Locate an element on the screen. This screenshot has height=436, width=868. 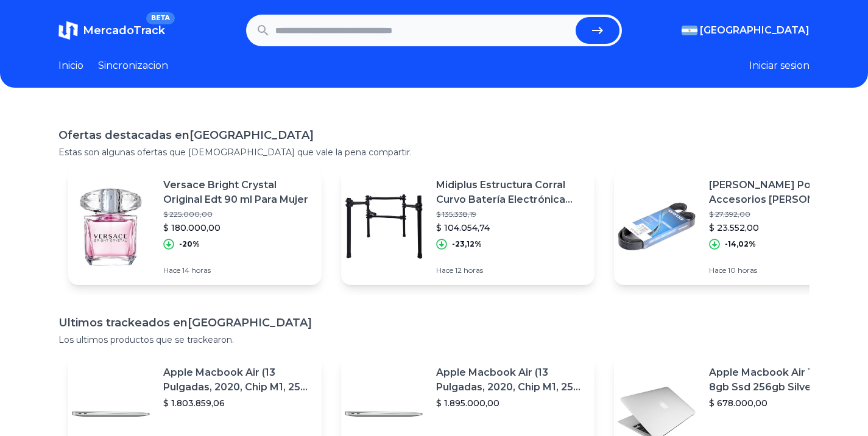
p: $ 27.392,00 is located at coordinates (784, 214).